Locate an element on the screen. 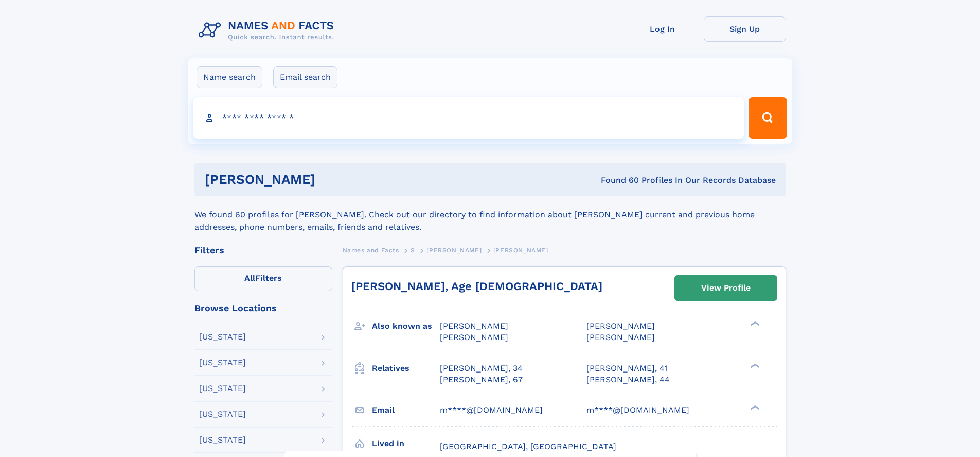  input: search input is located at coordinates (469, 118).